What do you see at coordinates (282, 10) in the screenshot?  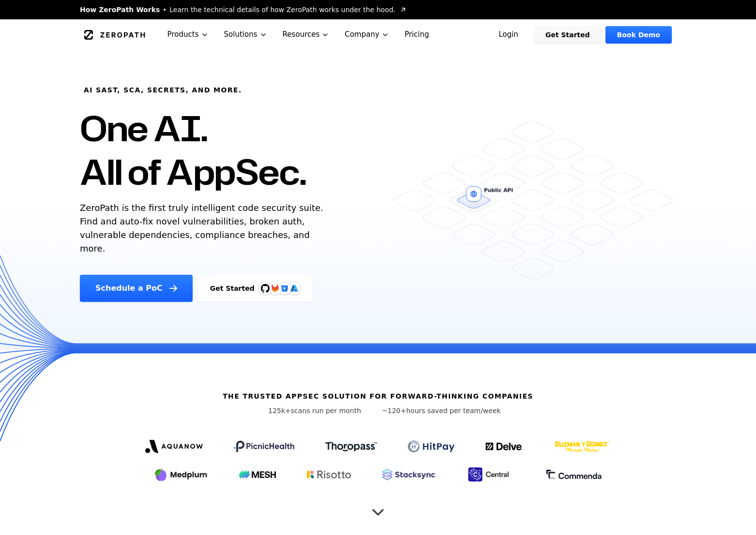 I see `span: Learn the technical details of how ZeroPath works under the hood.` at bounding box center [282, 10].